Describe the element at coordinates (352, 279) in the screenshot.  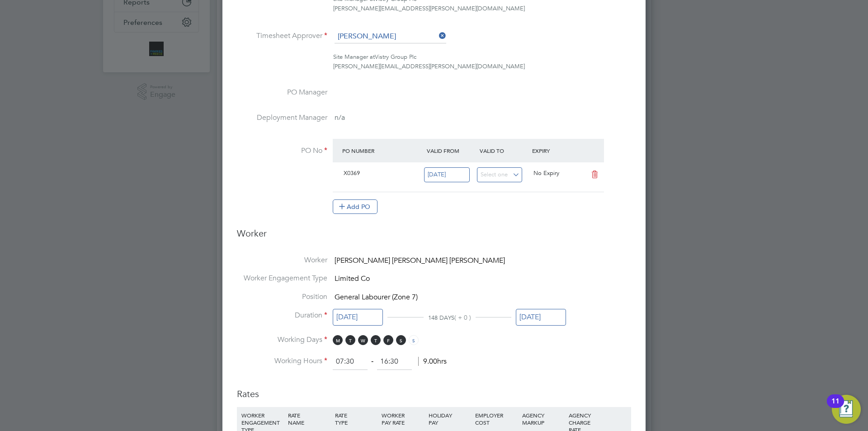
I see `span: Limited Co` at that location.